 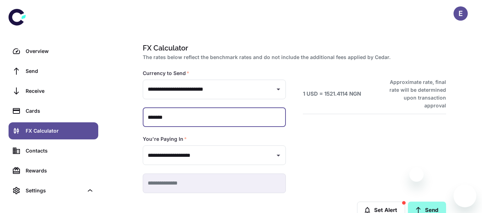 I want to click on label: Currency to Send, so click(x=166, y=73).